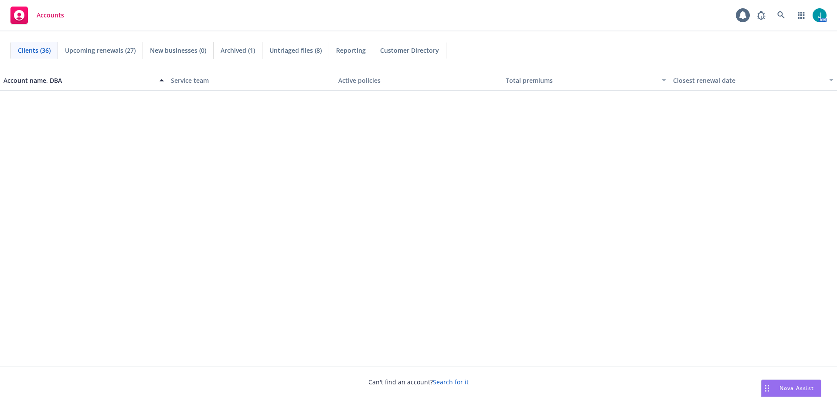  Describe the element at coordinates (238, 50) in the screenshot. I see `span: Archived (1)` at that location.